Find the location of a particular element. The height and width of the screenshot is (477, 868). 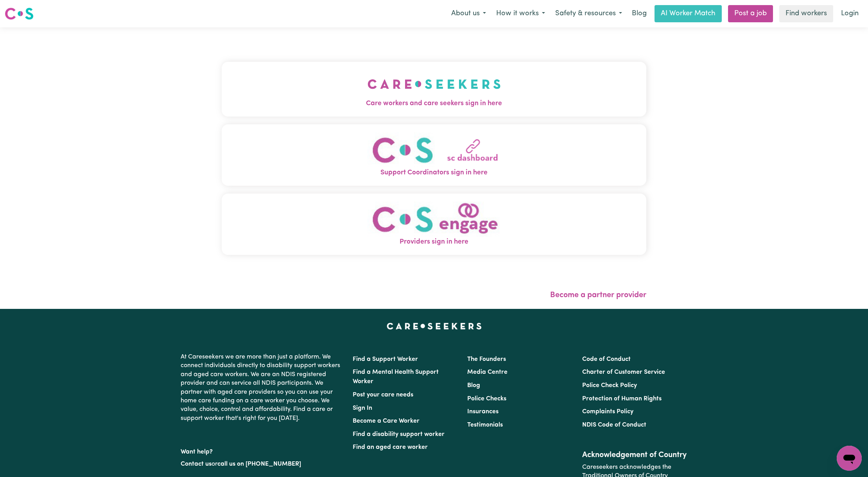

a: Login is located at coordinates (850, 14).